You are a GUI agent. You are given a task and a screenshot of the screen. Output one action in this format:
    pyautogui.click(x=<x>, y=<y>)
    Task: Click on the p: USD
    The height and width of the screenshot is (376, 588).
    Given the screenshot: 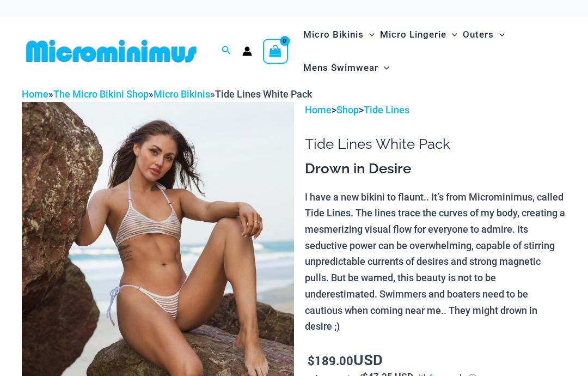 What is the action you would take?
    pyautogui.click(x=435, y=360)
    